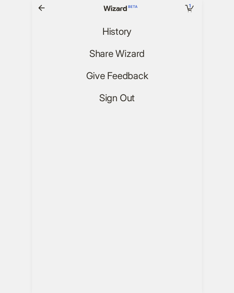 The width and height of the screenshot is (234, 293). Describe the element at coordinates (117, 54) in the screenshot. I see `span: Share Wizard` at that location.